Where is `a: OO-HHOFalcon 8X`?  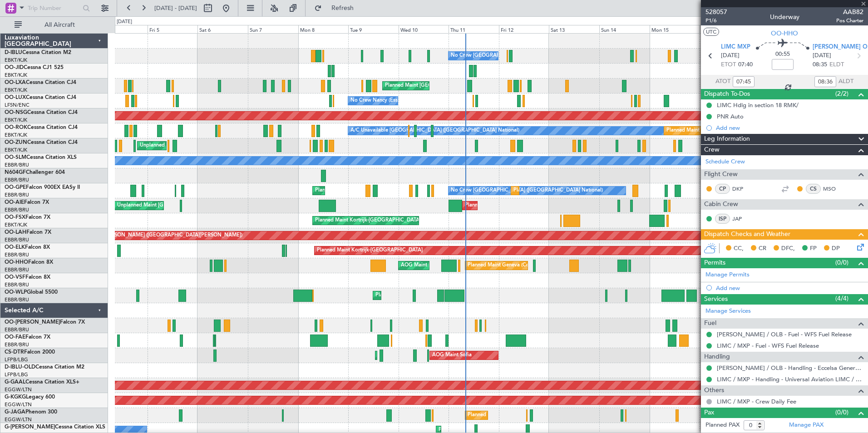
a: OO-HHOFalcon 8X is located at coordinates (28, 263).